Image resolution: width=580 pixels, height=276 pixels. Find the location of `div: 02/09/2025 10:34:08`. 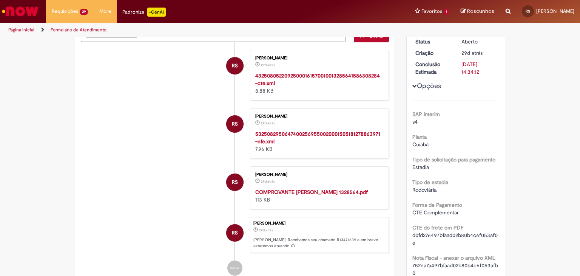

div: 02/09/2025 10:34:08 is located at coordinates (479, 53).